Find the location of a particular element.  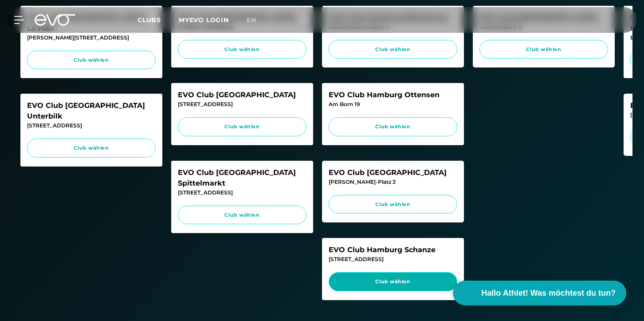

span: Hallo Athlet! Was möchtest du tun? is located at coordinates (548, 293).